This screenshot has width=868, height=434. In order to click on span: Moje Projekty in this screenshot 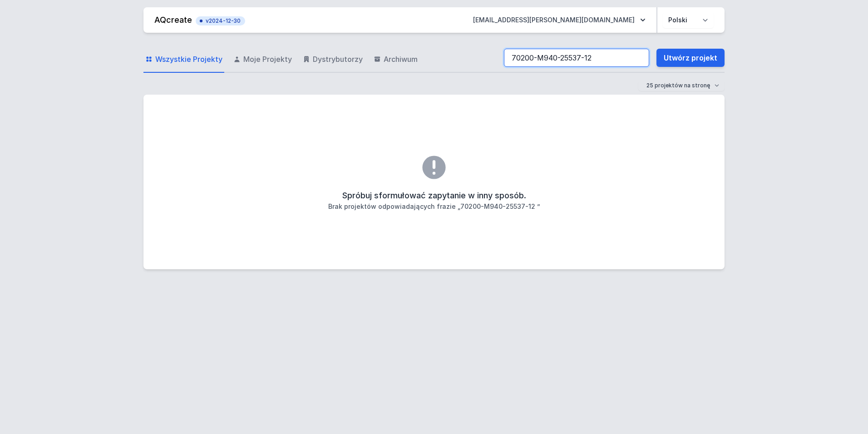, I will do `click(267, 59)`.